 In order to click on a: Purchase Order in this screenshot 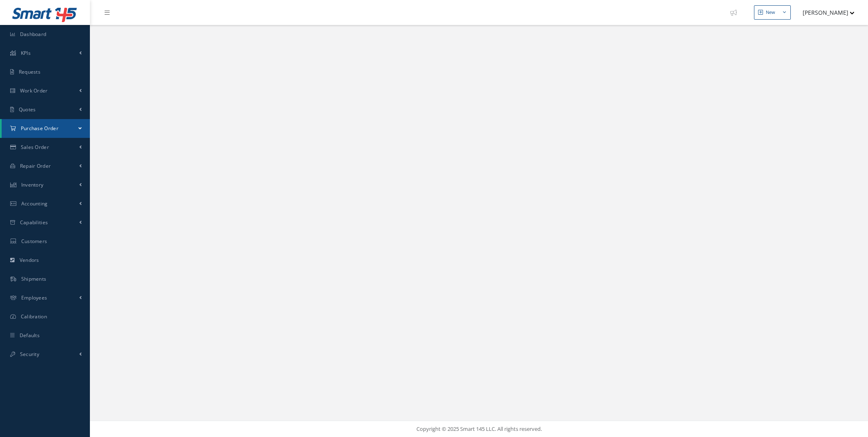, I will do `click(46, 128)`.